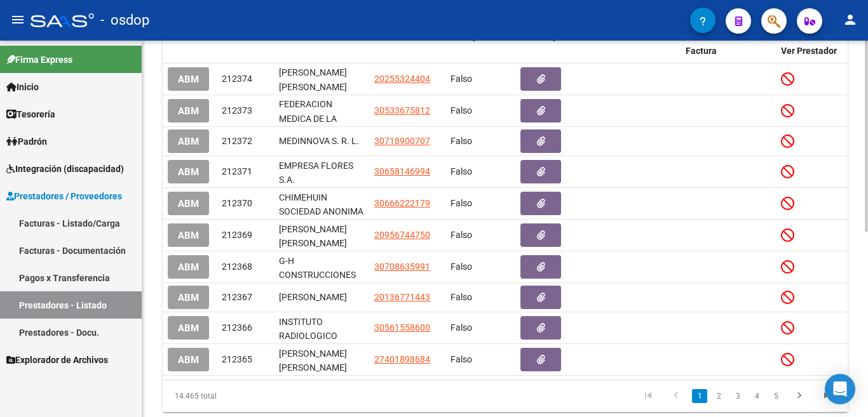 This screenshot has width=868, height=417. Describe the element at coordinates (700, 396) in the screenshot. I see `a: 1` at that location.